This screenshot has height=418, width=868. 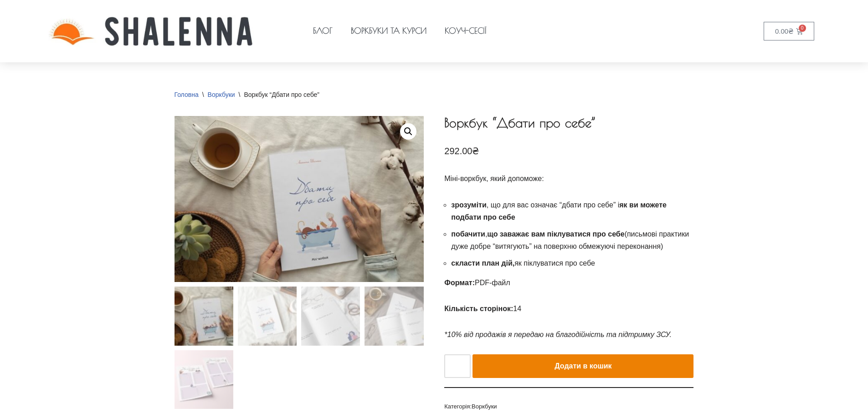 What do you see at coordinates (572, 263) in the screenshot?
I see `li: як піклуватися про себе` at bounding box center [572, 263].